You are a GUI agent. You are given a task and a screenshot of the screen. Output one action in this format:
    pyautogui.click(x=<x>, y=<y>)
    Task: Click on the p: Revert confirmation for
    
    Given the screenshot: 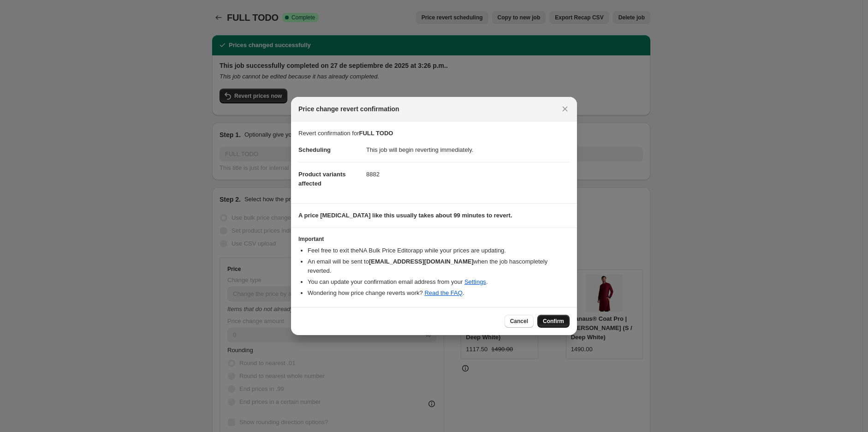 What is the action you would take?
    pyautogui.click(x=434, y=133)
    